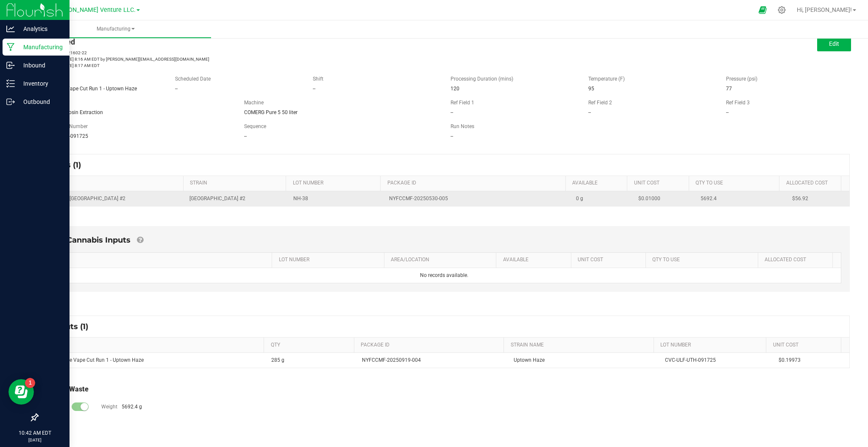 The width and height of the screenshot is (868, 447). I want to click on span: Shift, so click(318, 79).